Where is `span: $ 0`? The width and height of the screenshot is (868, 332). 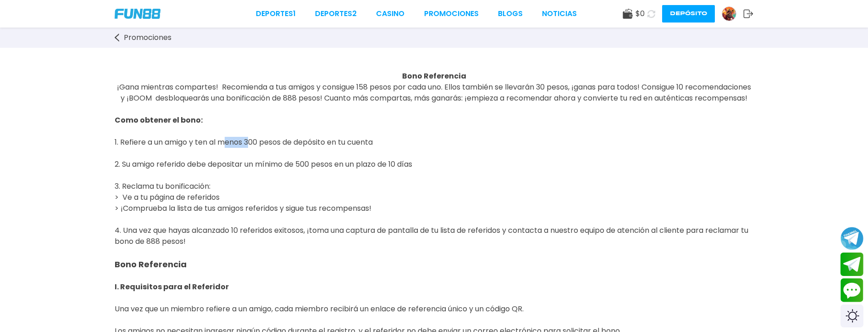
span: $ 0 is located at coordinates (640, 14).